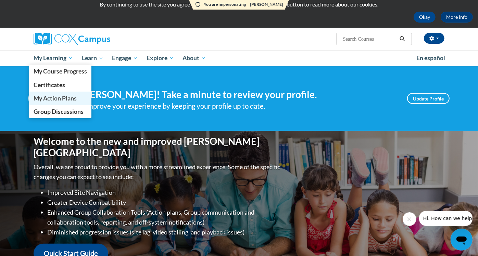  Describe the element at coordinates (92, 58) in the screenshot. I see `span: Learn` at that location.